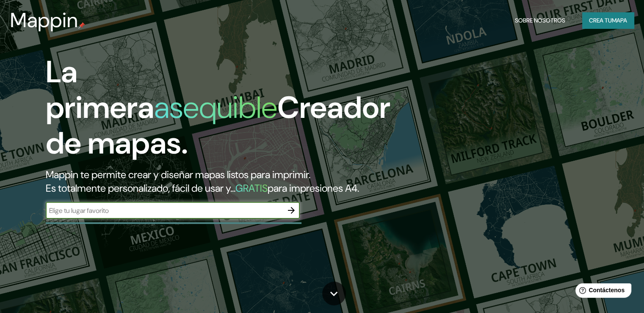 The width and height of the screenshot is (644, 313). What do you see at coordinates (216, 108) in the screenshot?
I see `font: asequible` at bounding box center [216, 108].